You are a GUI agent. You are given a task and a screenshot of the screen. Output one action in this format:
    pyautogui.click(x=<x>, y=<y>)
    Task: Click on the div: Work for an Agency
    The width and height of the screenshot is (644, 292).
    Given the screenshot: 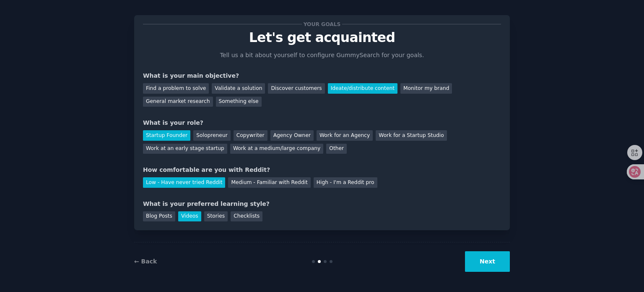 What is the action you would take?
    pyautogui.click(x=345, y=136)
    